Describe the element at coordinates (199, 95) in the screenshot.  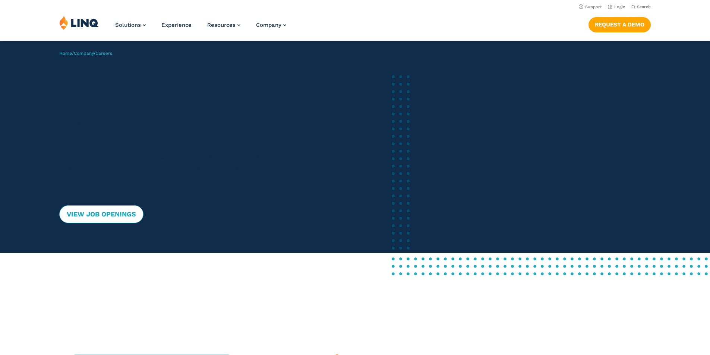
I see `h2: Join our Team` at that location.